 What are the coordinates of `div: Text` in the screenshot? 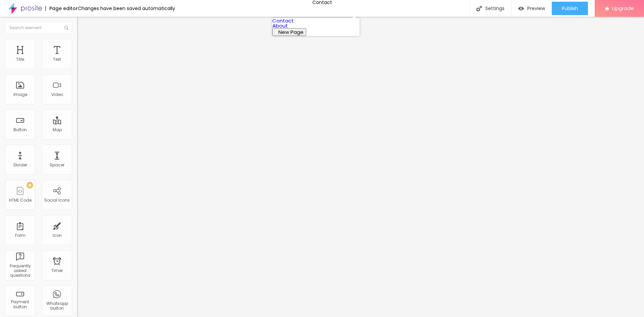 It's located at (57, 59).